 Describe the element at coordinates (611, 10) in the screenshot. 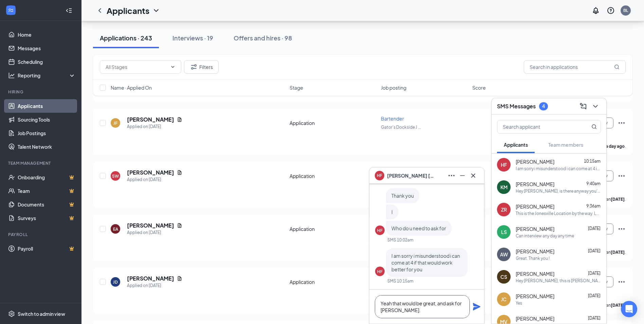

I see `svg: QuestionInfo` at that location.